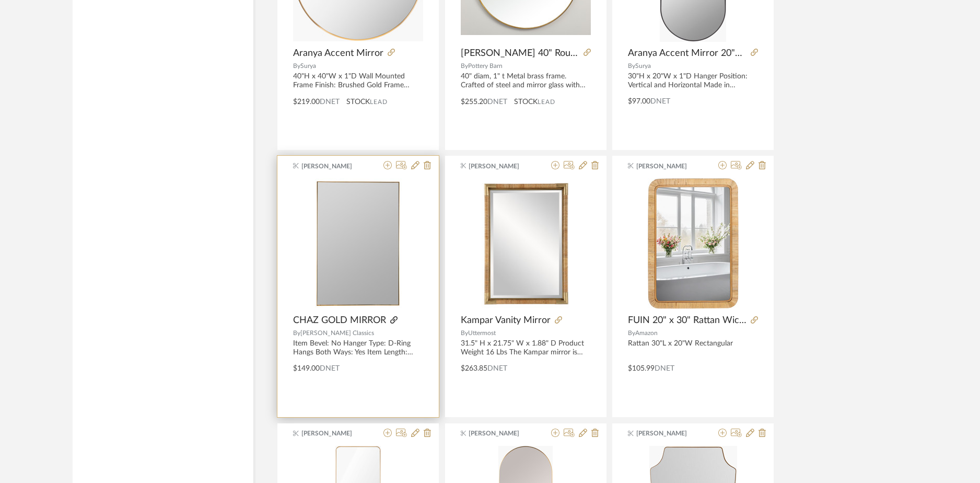 The width and height of the screenshot is (980, 483). I want to click on span: Amazon, so click(646, 333).